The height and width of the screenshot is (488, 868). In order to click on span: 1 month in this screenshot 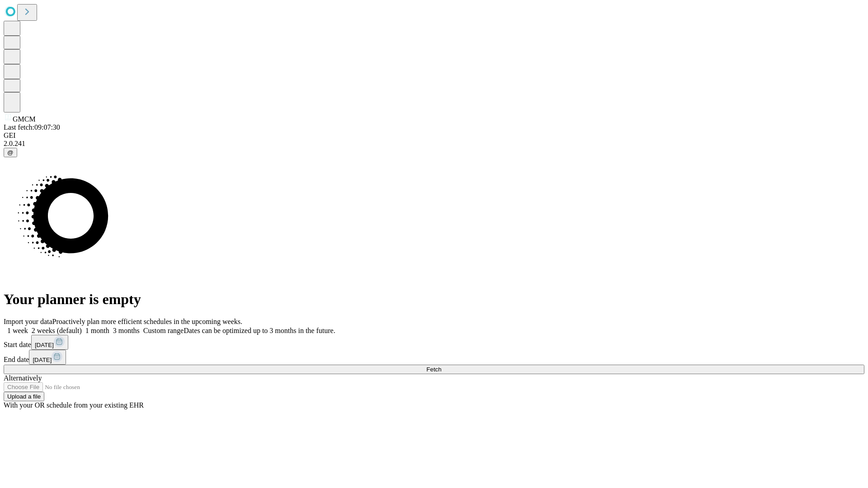, I will do `click(97, 330)`.